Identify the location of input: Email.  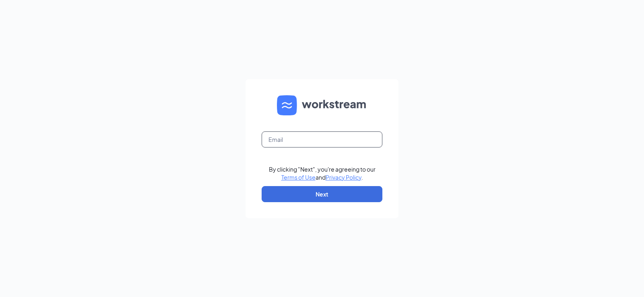
(322, 139).